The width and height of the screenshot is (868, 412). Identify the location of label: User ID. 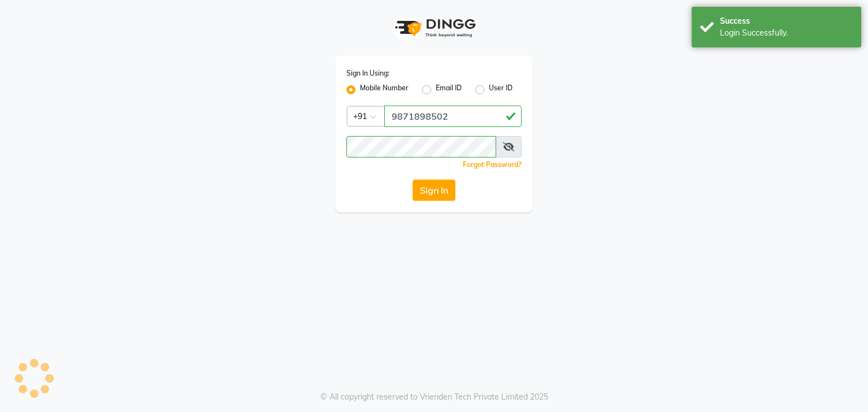
(500, 89).